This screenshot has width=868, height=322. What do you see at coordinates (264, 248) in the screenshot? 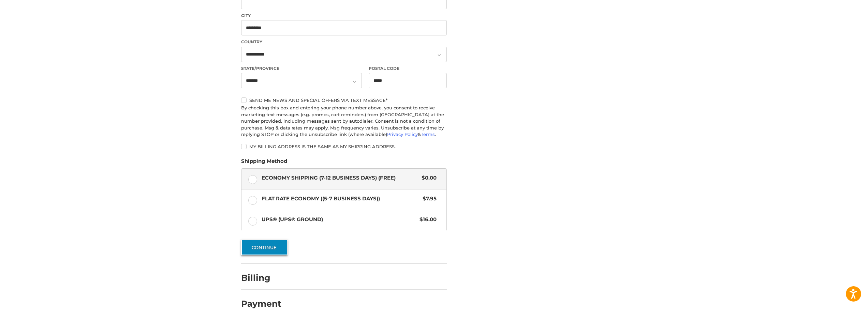
I see `button: Continue` at bounding box center [264, 248].